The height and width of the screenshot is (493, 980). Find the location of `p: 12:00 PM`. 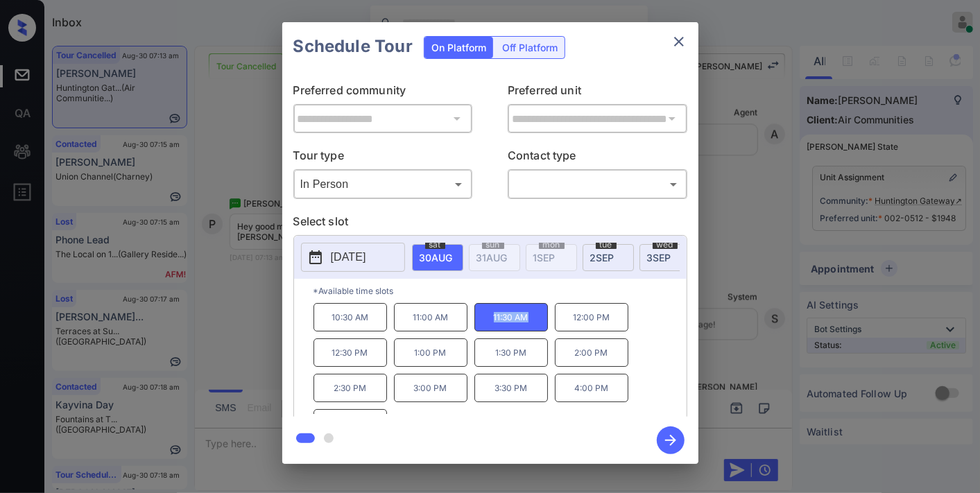

p: 12:00 PM is located at coordinates (591, 317).